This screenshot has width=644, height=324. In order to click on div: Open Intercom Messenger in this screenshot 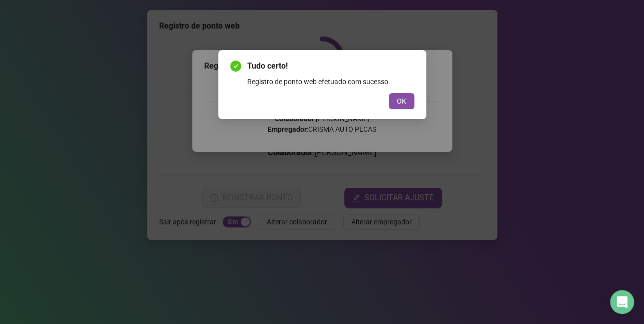, I will do `click(622, 302)`.